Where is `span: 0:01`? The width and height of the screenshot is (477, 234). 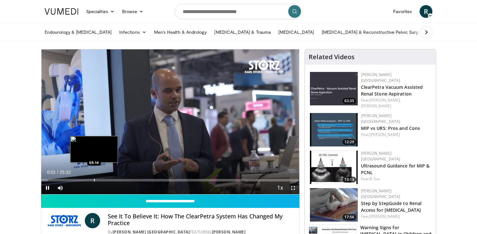
span: 0:01 is located at coordinates (51, 172).